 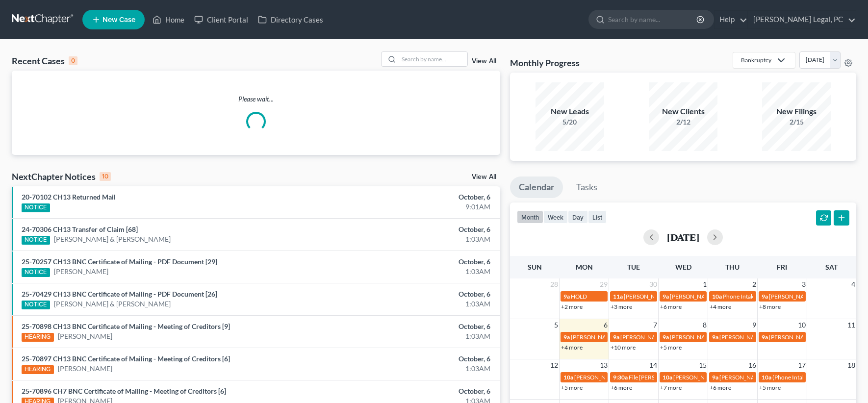 I want to click on div: 0, so click(x=73, y=61).